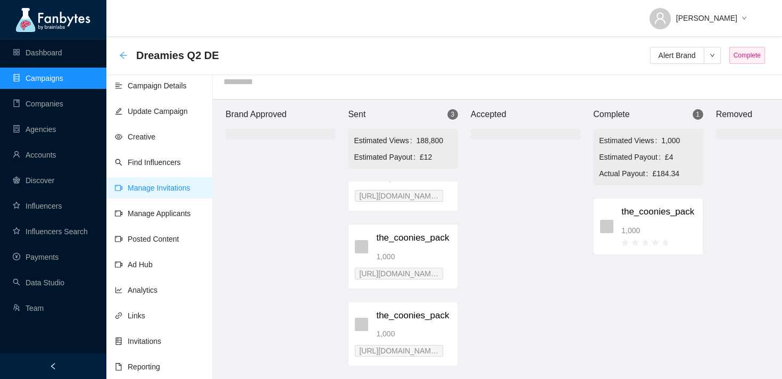 This screenshot has width=782, height=379. I want to click on span: user, so click(660, 18).